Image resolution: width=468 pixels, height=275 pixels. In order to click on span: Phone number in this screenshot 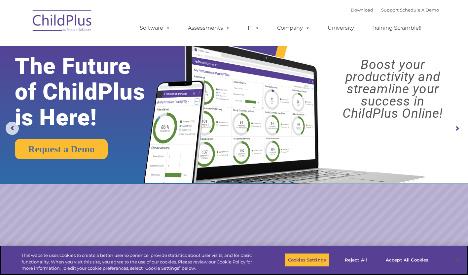, I will do `click(106, 73)`.